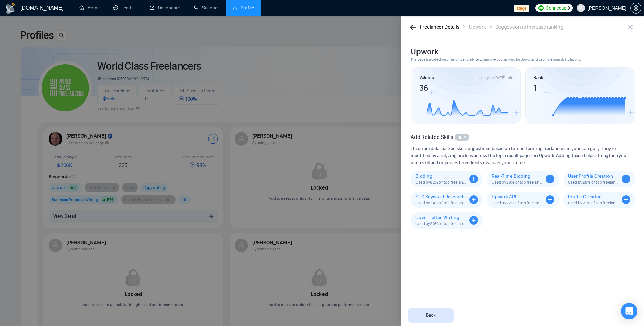  Describe the element at coordinates (594, 197) in the screenshot. I see `span: Profile Creation` at that location.